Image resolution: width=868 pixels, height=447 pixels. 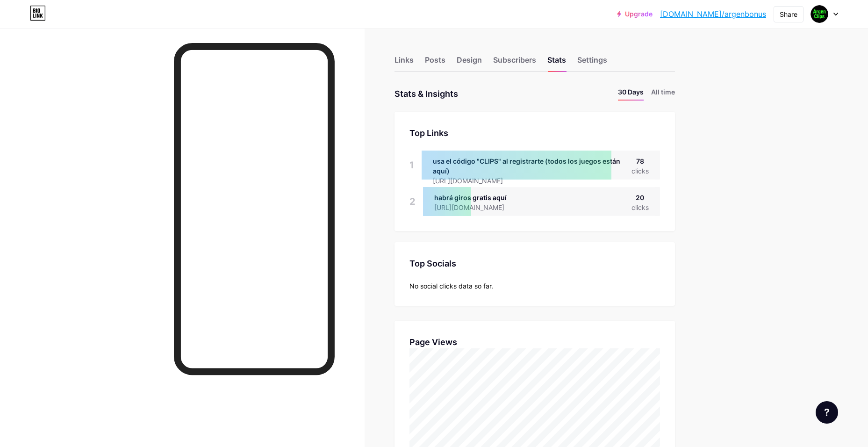 I want to click on div: Links, so click(x=404, y=63).